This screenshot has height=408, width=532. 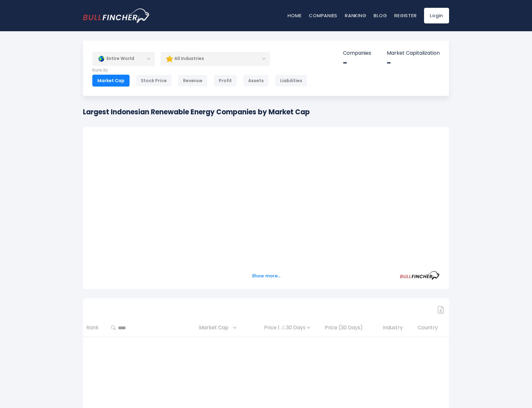 What do you see at coordinates (95, 328) in the screenshot?
I see `th: Rank` at bounding box center [95, 328].